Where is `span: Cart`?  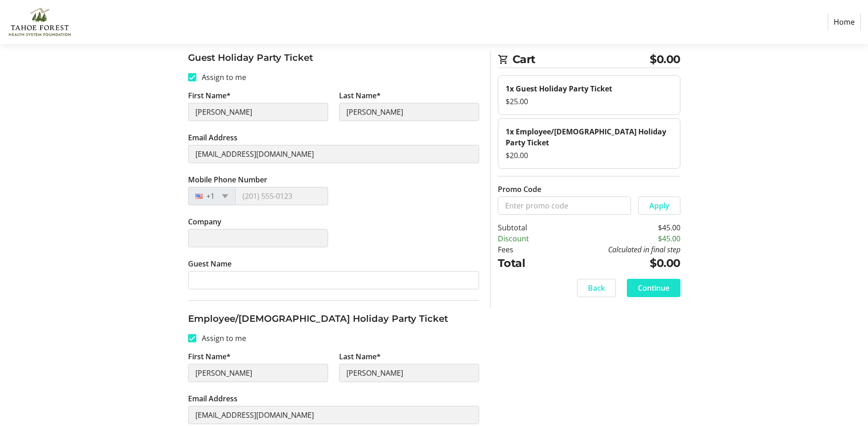 span: Cart is located at coordinates (581, 59).